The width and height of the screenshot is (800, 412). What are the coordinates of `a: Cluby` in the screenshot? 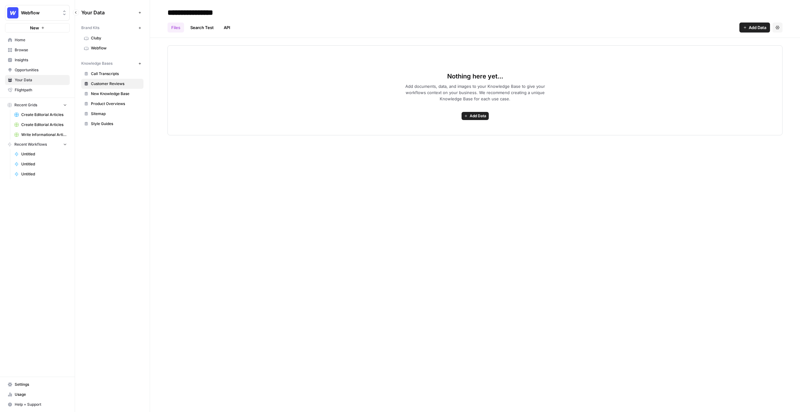 It's located at (112, 38).